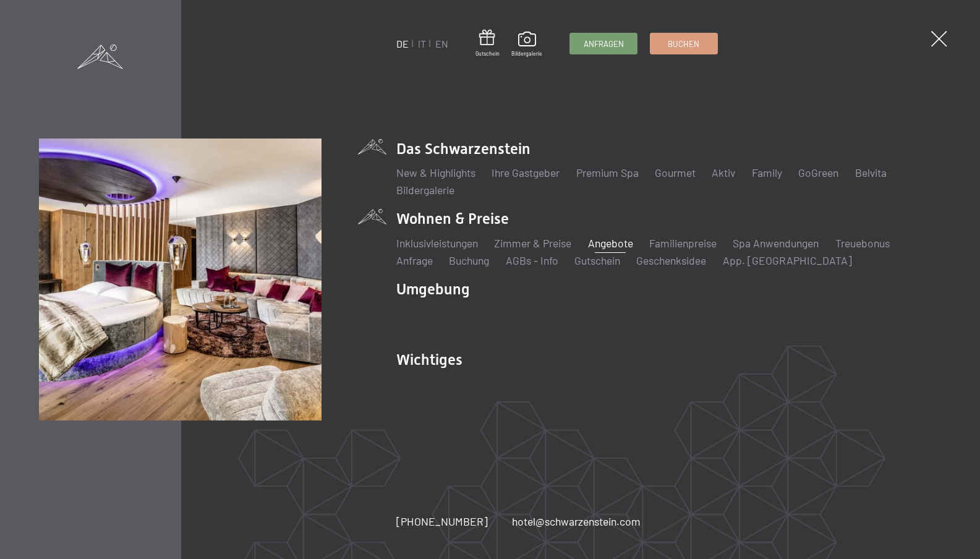  Describe the element at coordinates (469, 261) in the screenshot. I see `a: Buchung` at that location.